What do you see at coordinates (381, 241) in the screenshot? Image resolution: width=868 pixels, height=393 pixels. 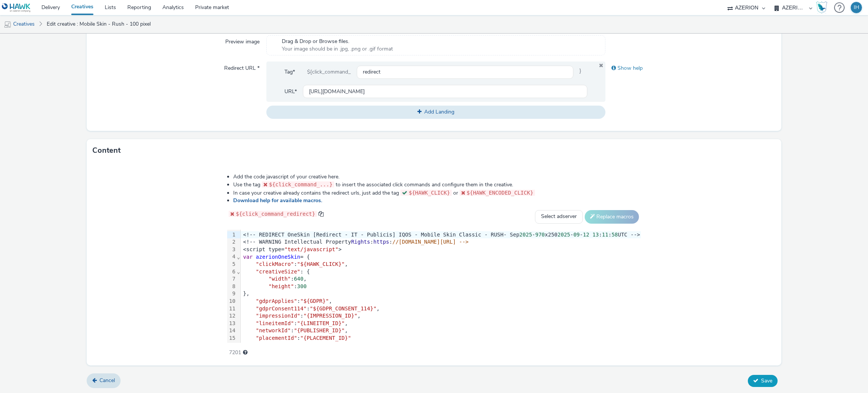 I see `span: https` at bounding box center [381, 241].